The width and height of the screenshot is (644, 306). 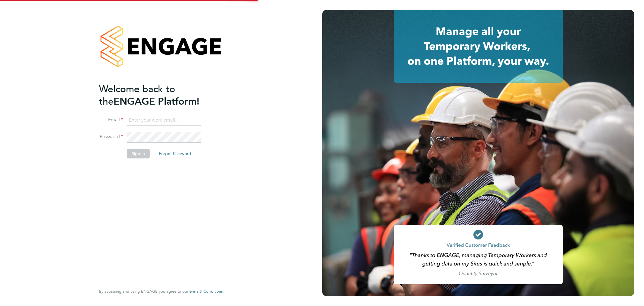 What do you see at coordinates (158, 95) in the screenshot?
I see `h2: ENGAGE Platform!` at bounding box center [158, 95].